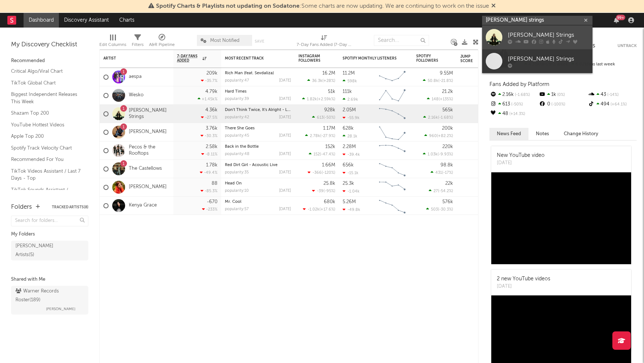 The height and width of the screenshot is (363, 644). What do you see at coordinates (149, 151) in the screenshot?
I see `a: Pecos & the Rooftops` at bounding box center [149, 151].